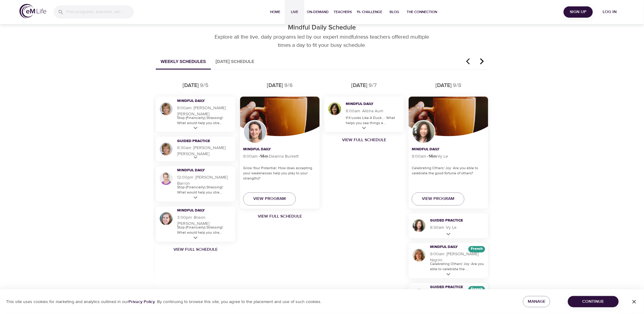  Describe the element at coordinates (288, 85) in the screenshot. I see `div: 9/6` at that location.